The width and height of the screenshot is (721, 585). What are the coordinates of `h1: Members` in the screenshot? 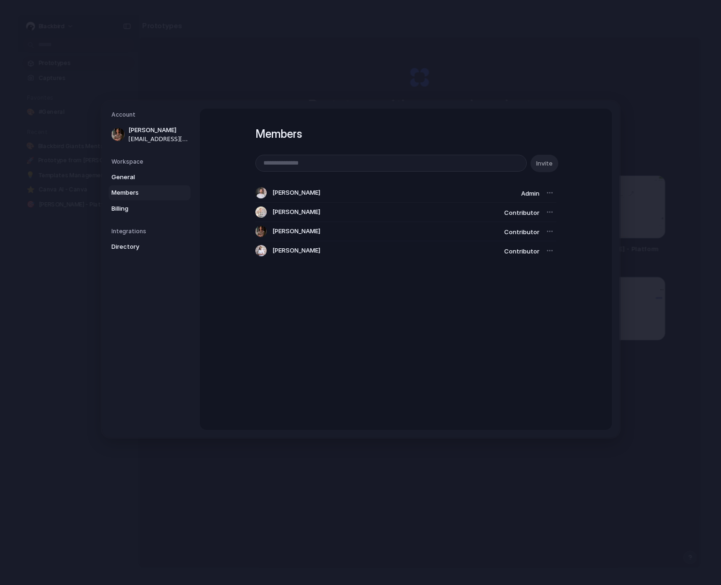 It's located at (406, 134).